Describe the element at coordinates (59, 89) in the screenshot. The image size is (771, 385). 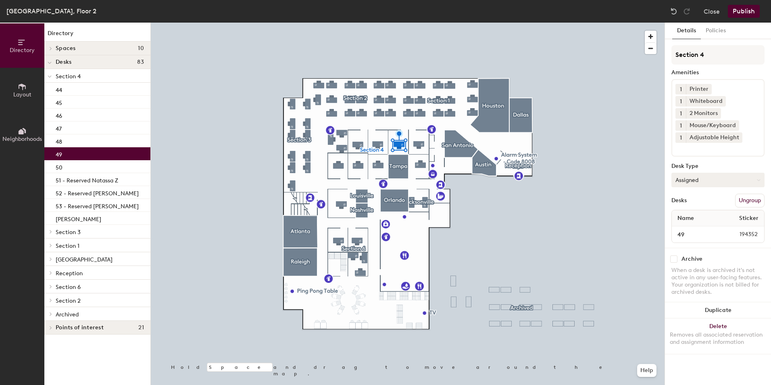
I see `p: 44` at that location.